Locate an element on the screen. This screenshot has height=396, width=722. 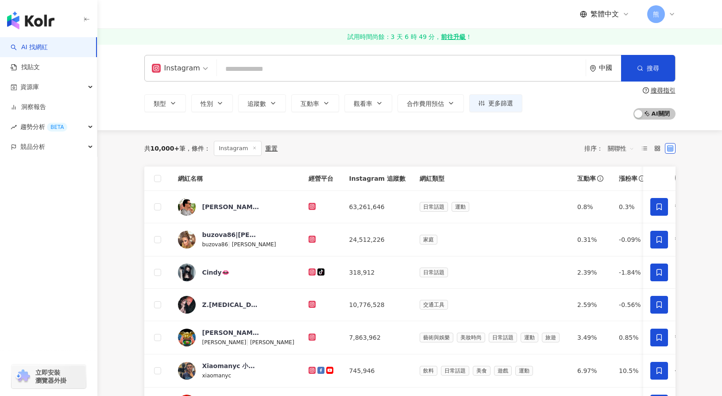
div: 6.97% is located at coordinates (591, 370).